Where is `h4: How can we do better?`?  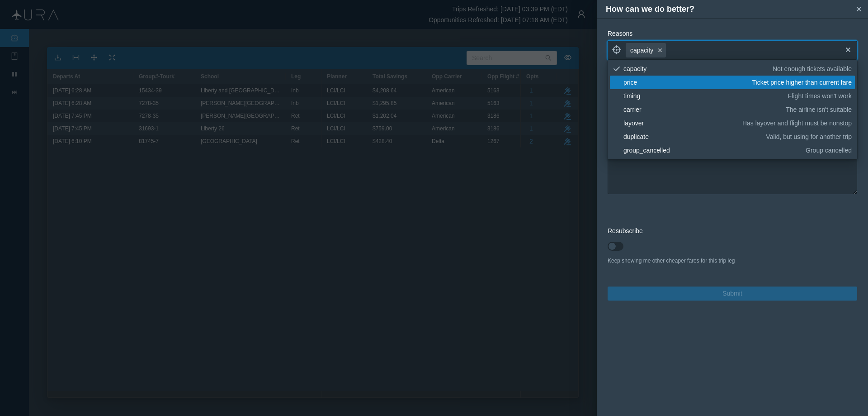
h4: How can we do better? is located at coordinates (729, 9).